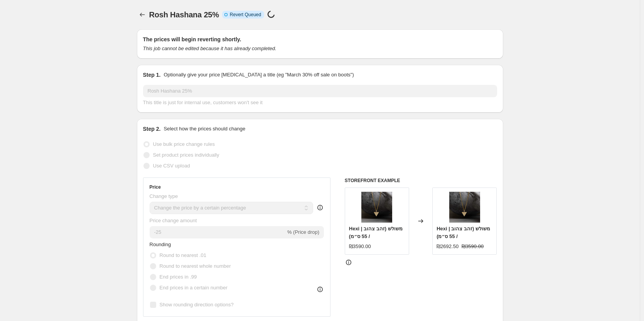 This screenshot has height=321, width=644. Describe the element at coordinates (360, 246) in the screenshot. I see `div: ₪3590.00` at that location.